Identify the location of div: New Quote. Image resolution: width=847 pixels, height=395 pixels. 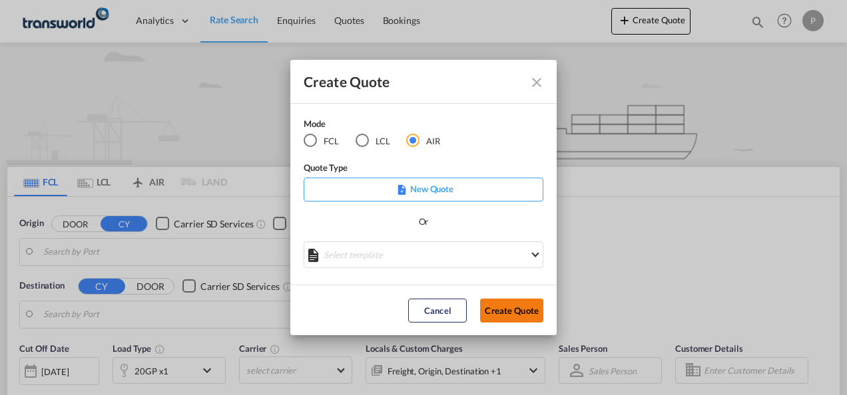
(423, 190).